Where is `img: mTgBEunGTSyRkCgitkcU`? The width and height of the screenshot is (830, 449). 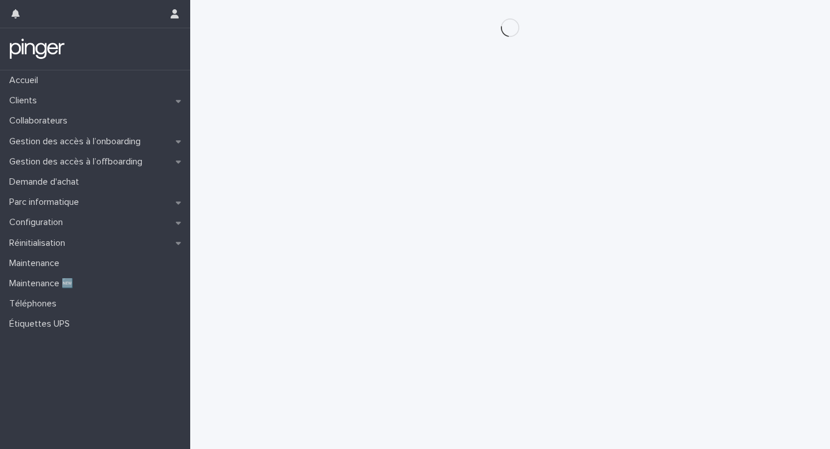 img: mTgBEunGTSyRkCgitkcU is located at coordinates (37, 49).